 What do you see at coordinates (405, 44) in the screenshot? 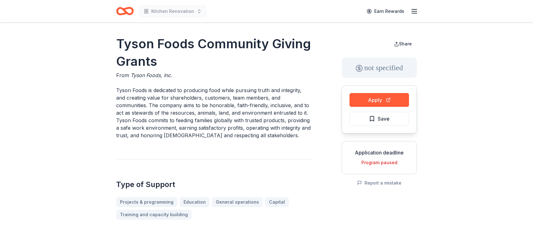
I see `span: Share` at bounding box center [405, 44].